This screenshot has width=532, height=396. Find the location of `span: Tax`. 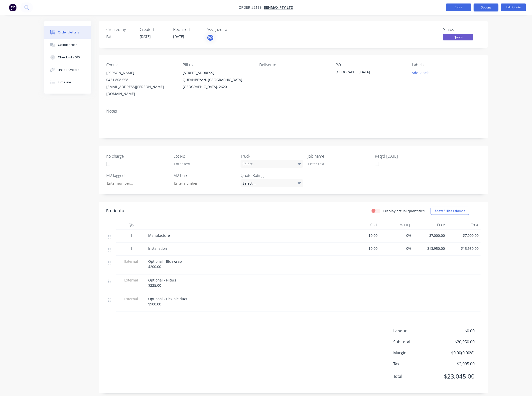

span: Tax is located at coordinates (416, 364).